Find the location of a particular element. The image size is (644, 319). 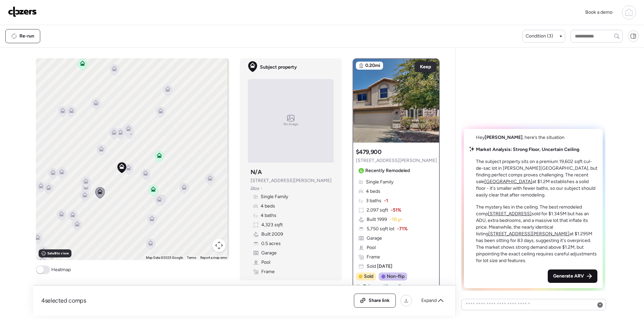

span: Heatmap is located at coordinates (61, 270).